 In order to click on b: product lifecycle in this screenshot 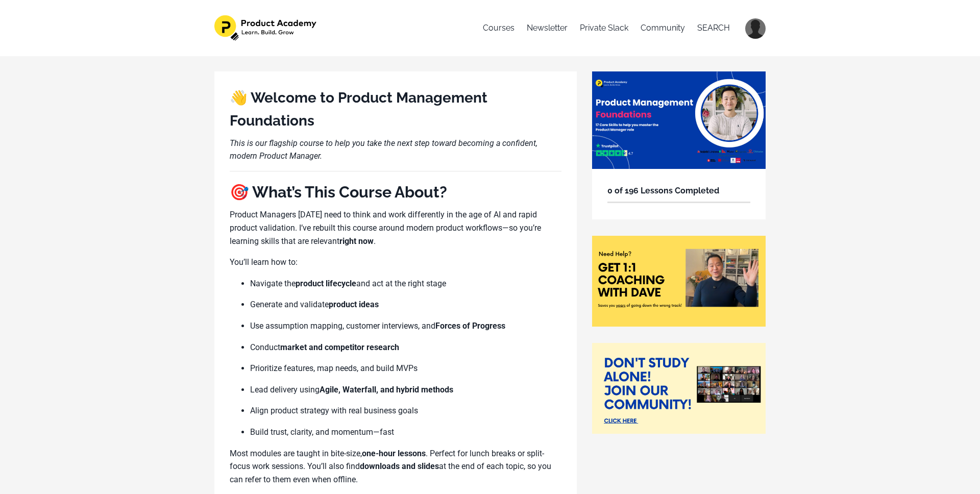, I will do `click(325, 283)`.